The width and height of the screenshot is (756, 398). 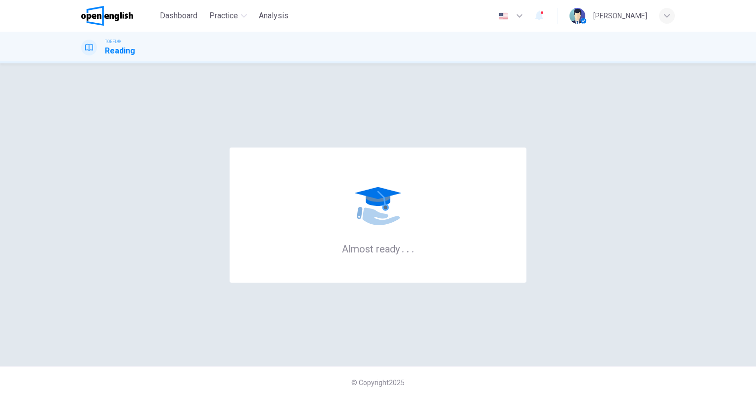 What do you see at coordinates (118, 16) in the screenshot?
I see `a: OpenEnglish logo` at bounding box center [118, 16].